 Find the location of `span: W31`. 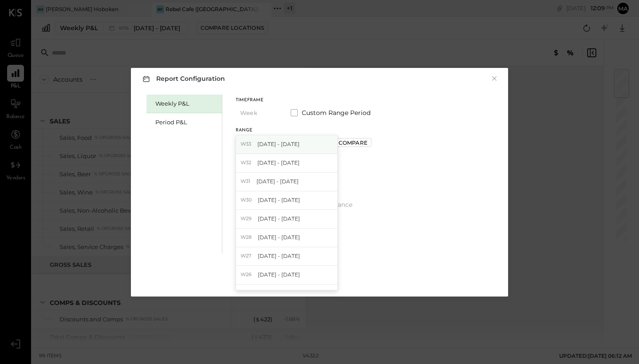

span: W31 is located at coordinates (247, 182).